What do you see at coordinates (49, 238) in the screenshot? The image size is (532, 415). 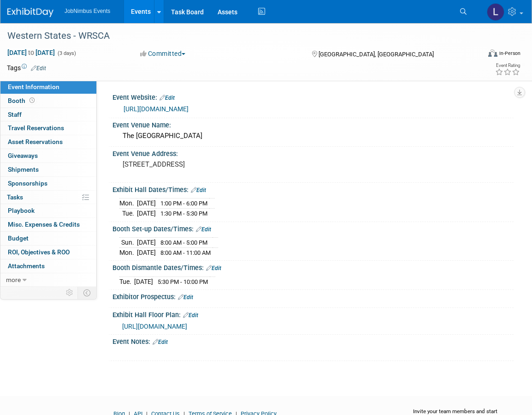 I see `a: Budget` at bounding box center [49, 238].